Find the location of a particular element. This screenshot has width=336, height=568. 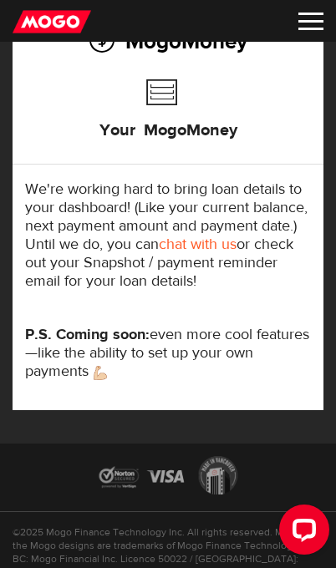

strong: P.S. Coming soon: is located at coordinates (87, 334).